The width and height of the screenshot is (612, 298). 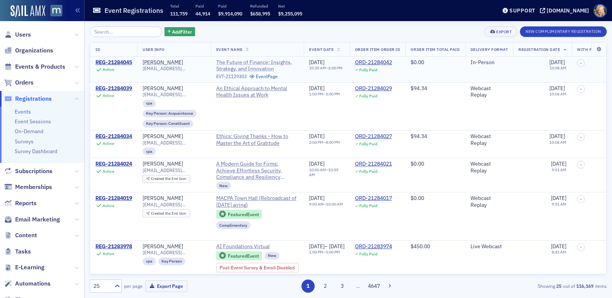 What do you see at coordinates (34, 171) in the screenshot?
I see `span: Subscriptions` at bounding box center [34, 171].